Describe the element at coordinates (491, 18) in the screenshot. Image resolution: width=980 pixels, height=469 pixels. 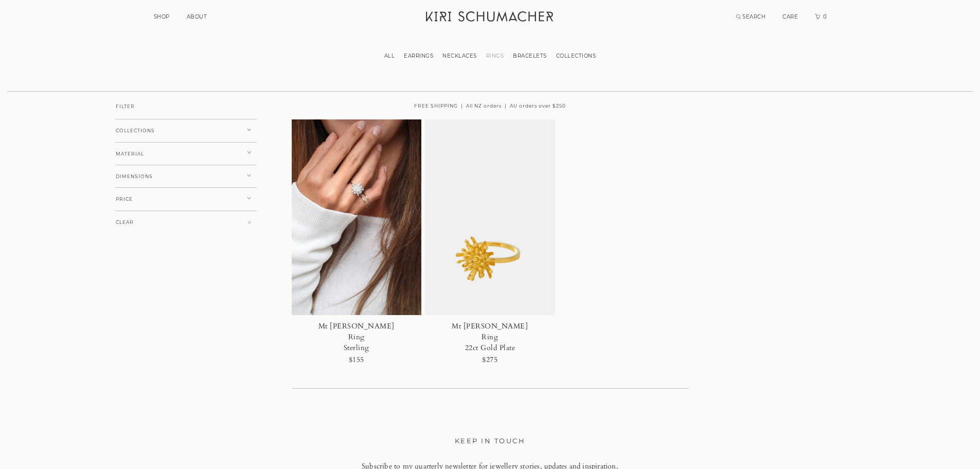
I see `a: Kiri Schumacher Home` at that location.